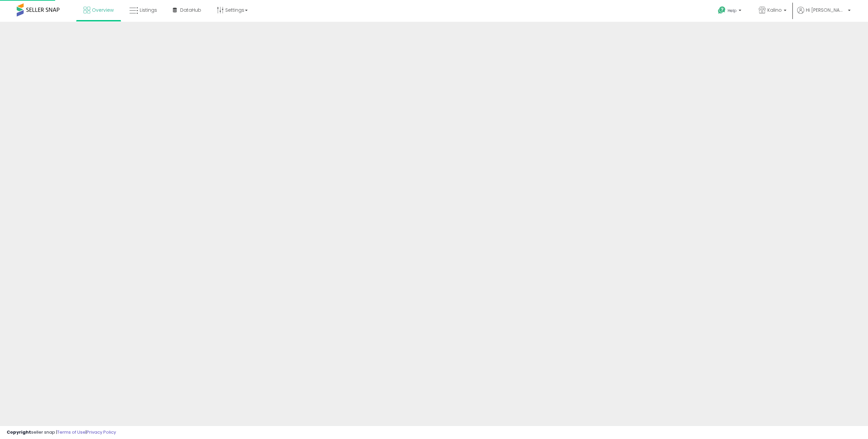  I want to click on span: Kalino, so click(775, 10).